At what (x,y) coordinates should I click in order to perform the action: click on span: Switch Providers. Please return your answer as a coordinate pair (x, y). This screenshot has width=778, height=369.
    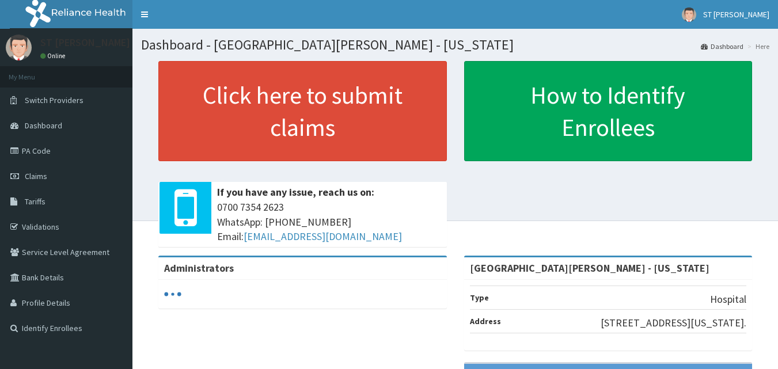
    Looking at the image, I should click on (54, 100).